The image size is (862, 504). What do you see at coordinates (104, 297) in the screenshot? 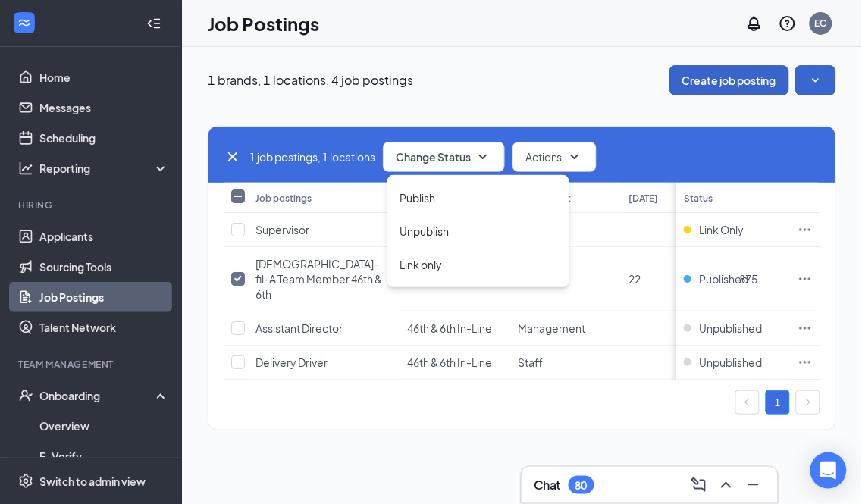
I see `a: Job Postings` at bounding box center [104, 297].